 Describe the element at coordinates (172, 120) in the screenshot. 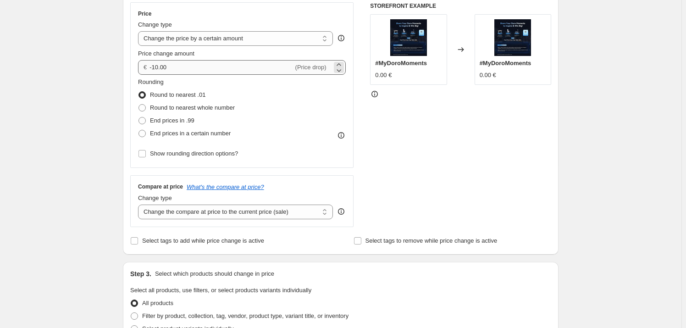

I see `span: End prices in .99` at that location.